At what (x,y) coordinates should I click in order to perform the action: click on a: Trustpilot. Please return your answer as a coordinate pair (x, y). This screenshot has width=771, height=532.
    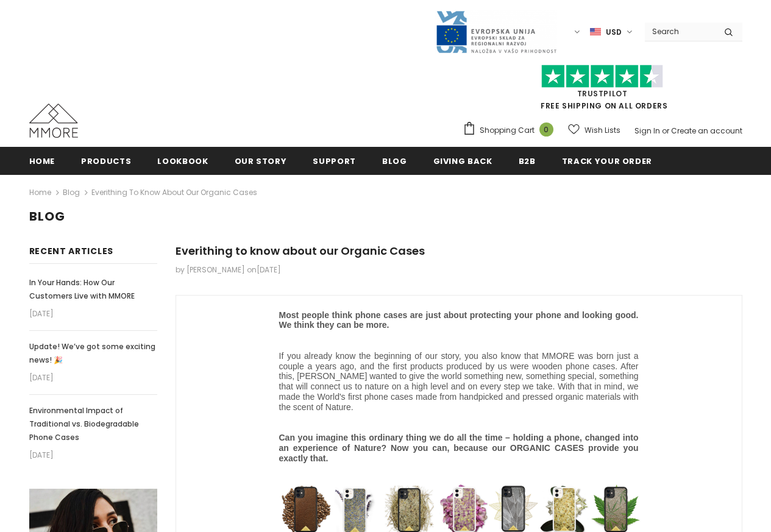
    Looking at the image, I should click on (602, 93).